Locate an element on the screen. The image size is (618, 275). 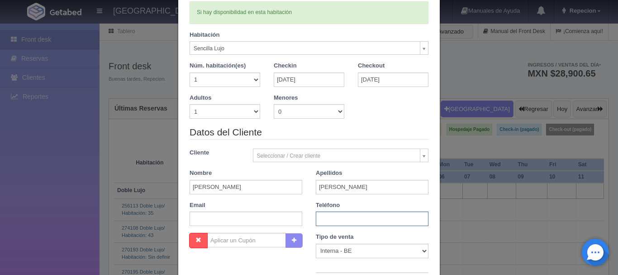
label: Tipo de venta is located at coordinates (335, 237).